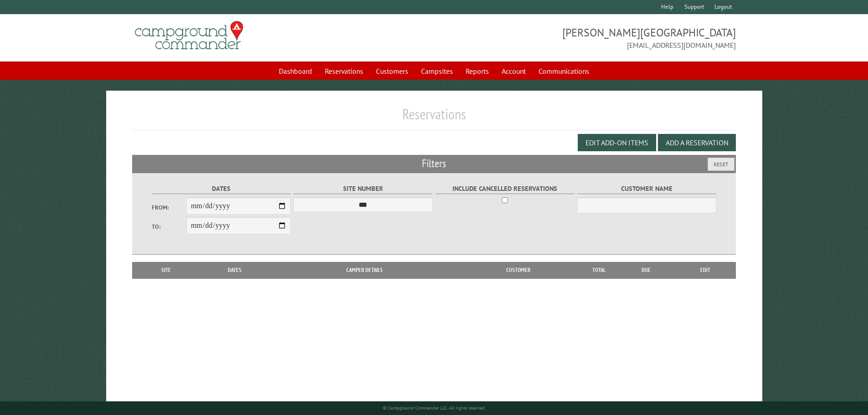 This screenshot has height=415, width=868. I want to click on h2: Filters, so click(434, 164).